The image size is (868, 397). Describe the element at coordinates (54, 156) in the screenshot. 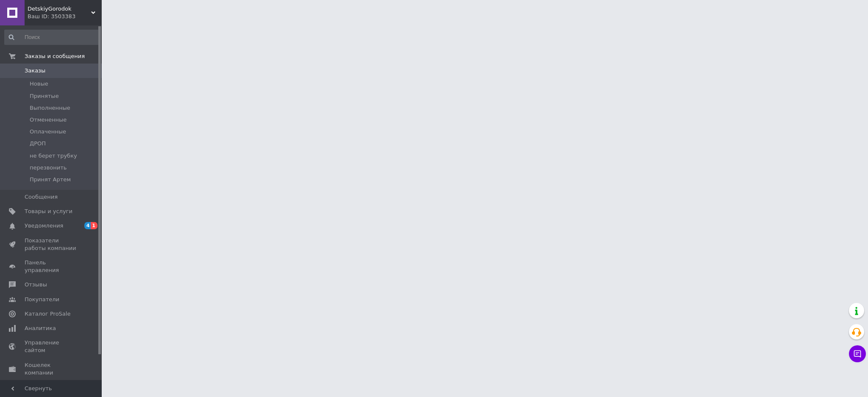

I see `span: не берет трубку` at that location.